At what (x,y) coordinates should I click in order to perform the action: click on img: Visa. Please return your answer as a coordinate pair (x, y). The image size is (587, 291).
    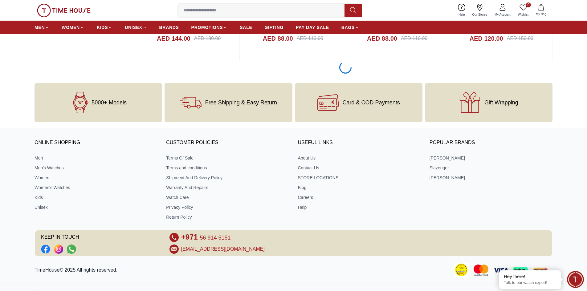
    Looking at the image, I should click on (501, 270).